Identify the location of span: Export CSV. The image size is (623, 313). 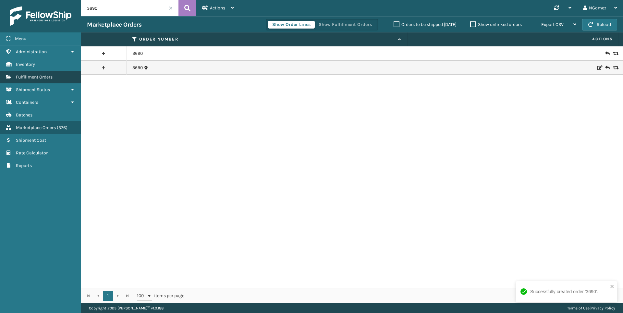
(552, 24).